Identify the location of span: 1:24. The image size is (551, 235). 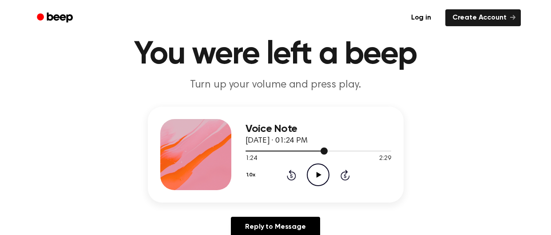
(251, 159).